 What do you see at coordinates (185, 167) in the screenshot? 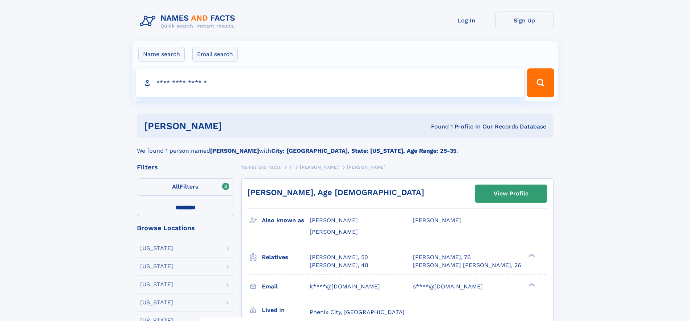
I see `div: Filters` at bounding box center [185, 167].